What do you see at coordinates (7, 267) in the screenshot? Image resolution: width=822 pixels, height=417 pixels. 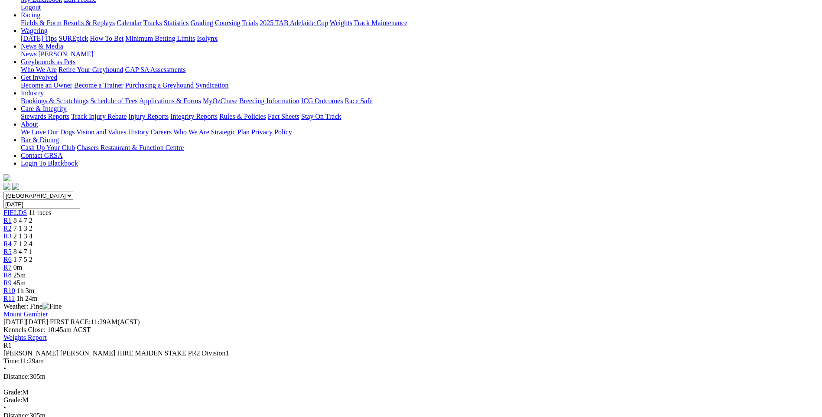 I see `span: R7` at bounding box center [7, 267].